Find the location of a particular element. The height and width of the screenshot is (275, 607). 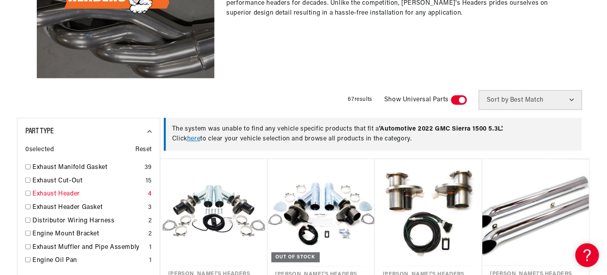

span: 67 results is located at coordinates (360, 99).